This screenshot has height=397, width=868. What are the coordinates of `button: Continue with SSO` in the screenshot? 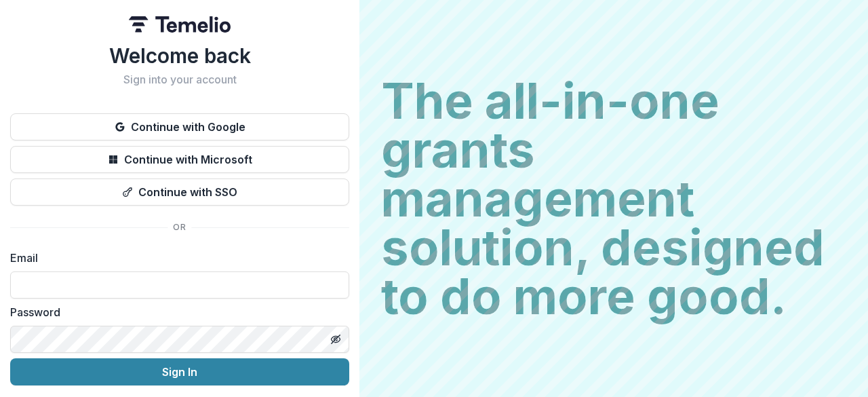 It's located at (180, 192).